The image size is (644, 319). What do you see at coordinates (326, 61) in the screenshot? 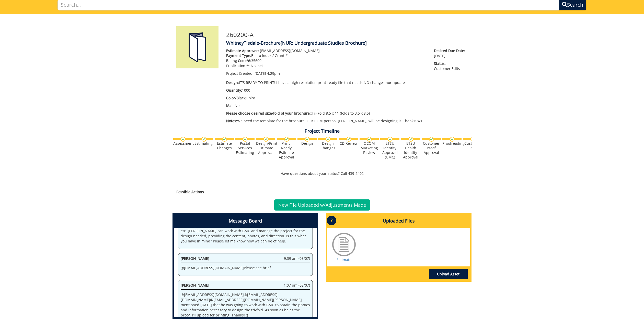
I see `p: 35600` at bounding box center [326, 61].